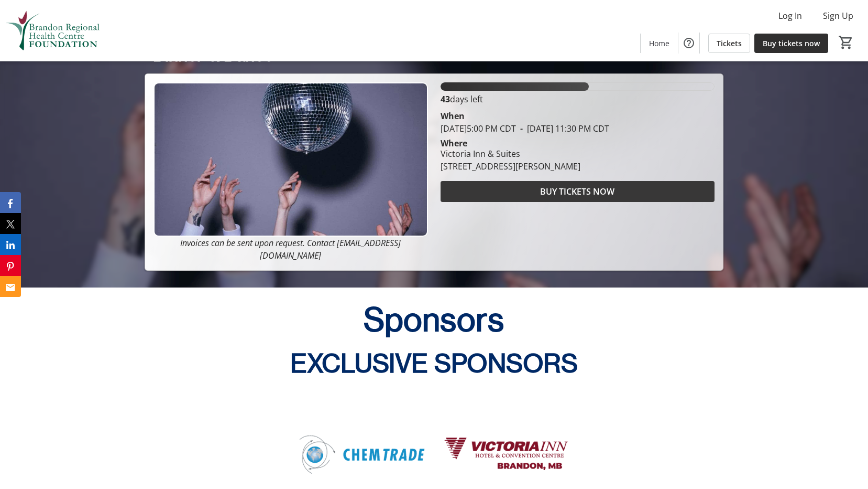 The width and height of the screenshot is (868, 489). I want to click on span: EXCLUSIVE SPONSORS, so click(434, 363).